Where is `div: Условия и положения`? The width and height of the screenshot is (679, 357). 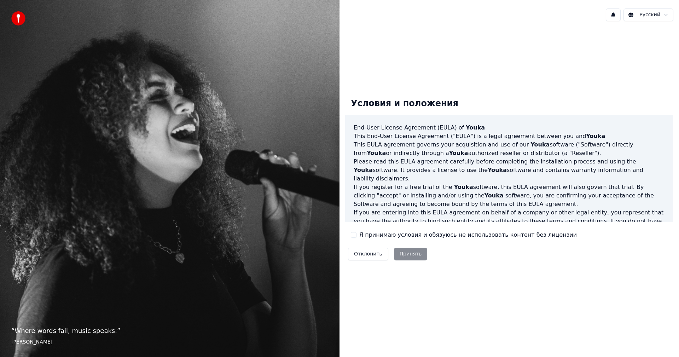
div: Условия и положения is located at coordinates (405, 104).